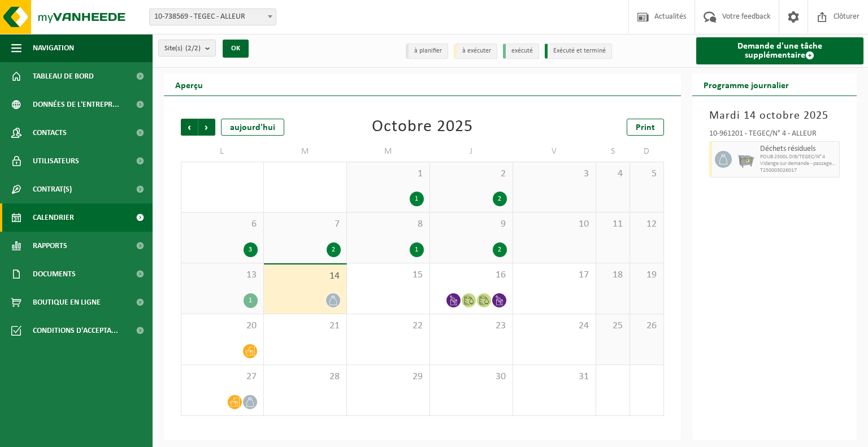  I want to click on span: 28, so click(305, 377).